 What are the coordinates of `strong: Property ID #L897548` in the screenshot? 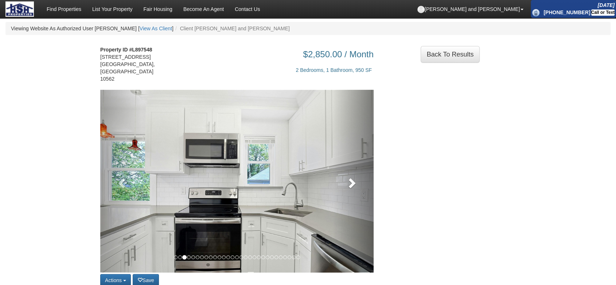 It's located at (126, 50).